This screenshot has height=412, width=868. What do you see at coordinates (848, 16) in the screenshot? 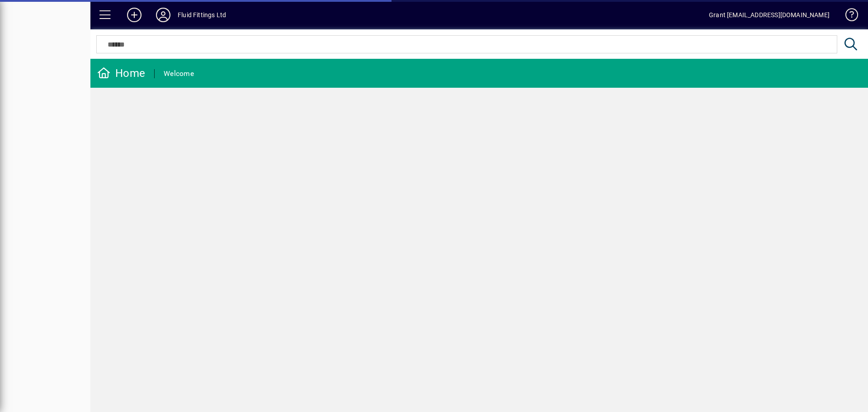
I see `a: Knowledge Base` at bounding box center [848, 16].